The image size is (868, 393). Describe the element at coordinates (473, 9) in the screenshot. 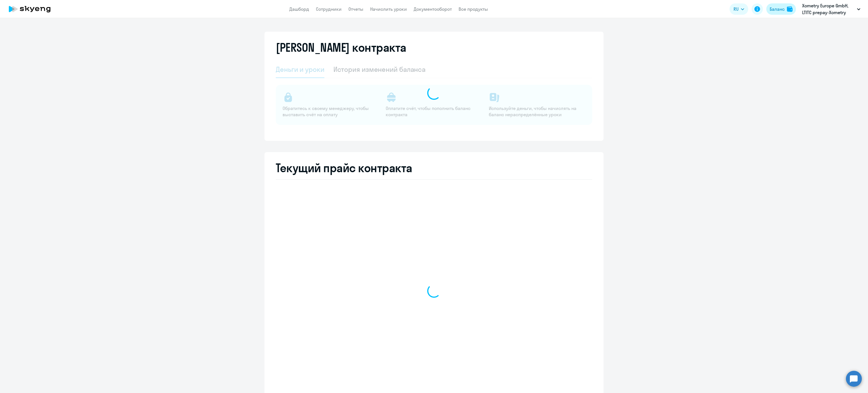

I see `a: Все продукты` at that location.